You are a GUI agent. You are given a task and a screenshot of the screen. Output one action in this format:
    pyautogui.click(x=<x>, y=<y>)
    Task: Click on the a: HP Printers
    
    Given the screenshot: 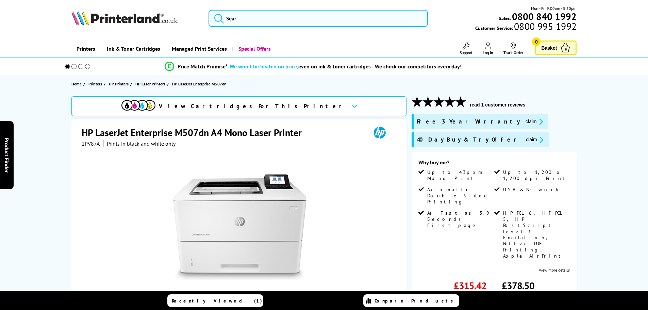 What is the action you would take?
    pyautogui.click(x=119, y=84)
    